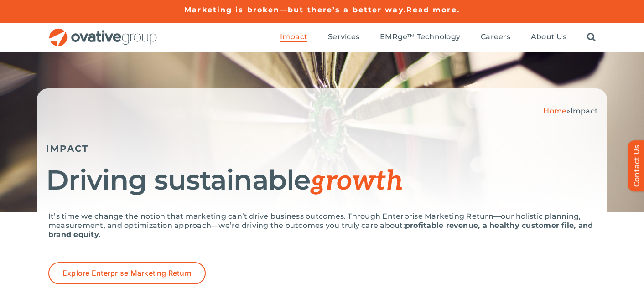  I want to click on a: Services, so click(344, 38).